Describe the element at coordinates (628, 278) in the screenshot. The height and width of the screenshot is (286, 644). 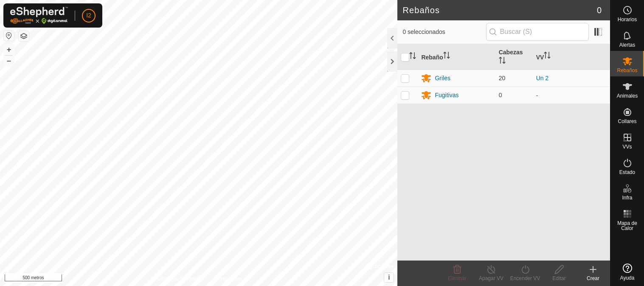
I see `font: Ayuda` at that location.